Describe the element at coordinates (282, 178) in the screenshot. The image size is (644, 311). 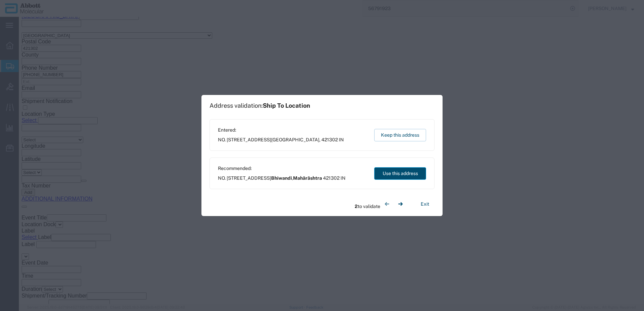
I see `span: Bhiwandi` at that location.